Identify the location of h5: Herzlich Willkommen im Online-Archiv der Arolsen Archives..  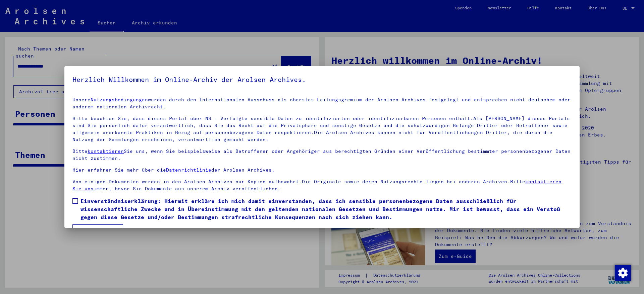
(322, 80).